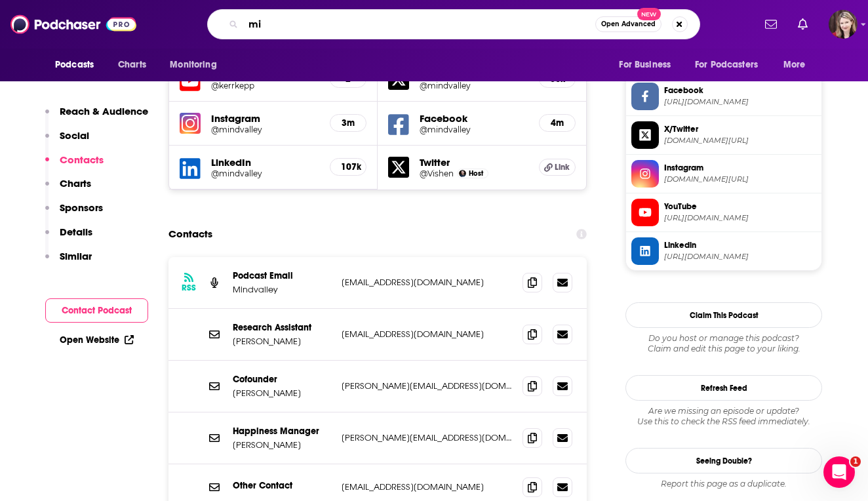 Image resolution: width=868 pixels, height=501 pixels. I want to click on span: instagram.com/mindvalley, so click(740, 179).